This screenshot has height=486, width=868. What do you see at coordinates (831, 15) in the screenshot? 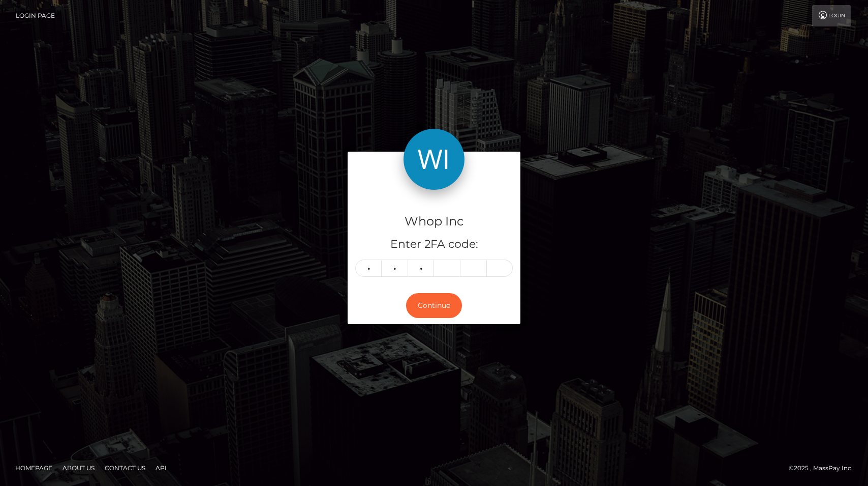
I see `a: Login` at bounding box center [831, 15].